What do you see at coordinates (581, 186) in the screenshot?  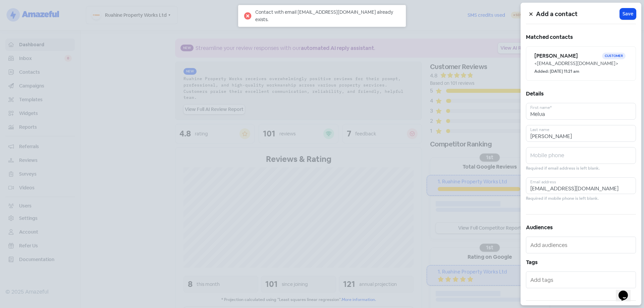 I see `input: Email address` at bounding box center [581, 186].